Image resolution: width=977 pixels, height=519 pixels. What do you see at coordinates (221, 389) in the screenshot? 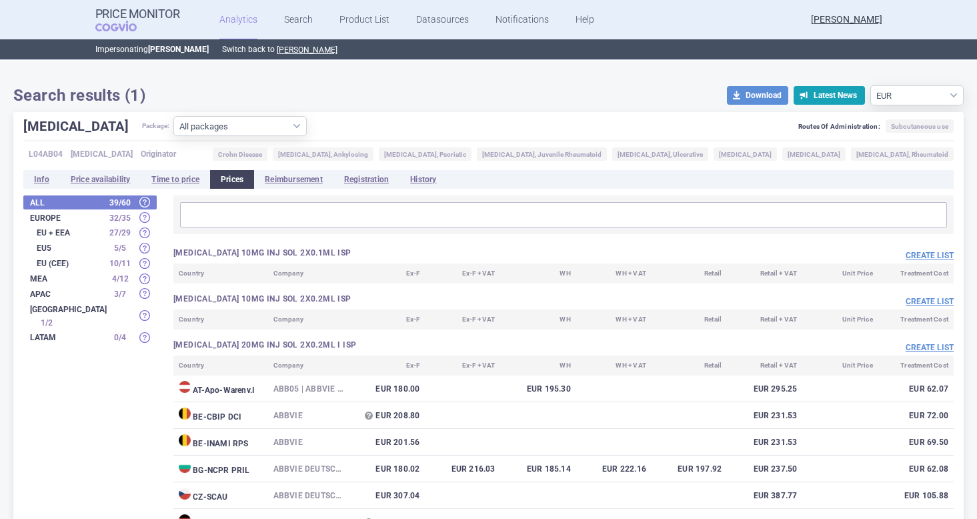
I see `td: AT - Apo-Warenv.I` at bounding box center [221, 389].